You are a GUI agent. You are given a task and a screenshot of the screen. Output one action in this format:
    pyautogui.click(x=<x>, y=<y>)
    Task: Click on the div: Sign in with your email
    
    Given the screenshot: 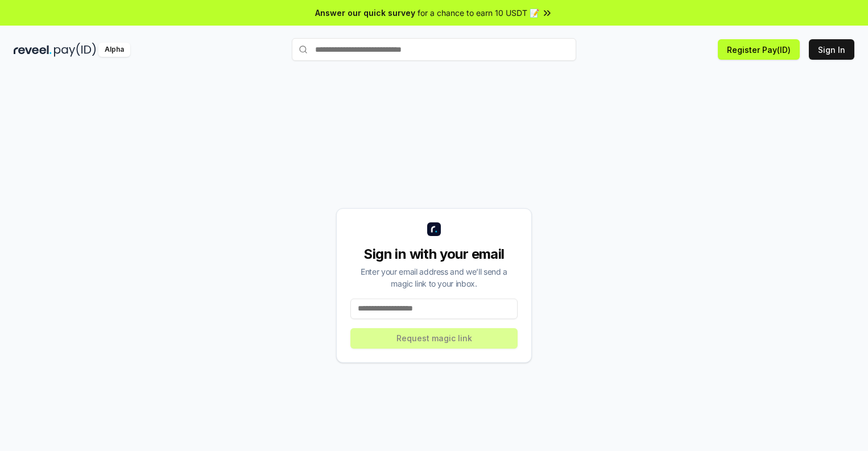 What is the action you would take?
    pyautogui.click(x=434, y=254)
    